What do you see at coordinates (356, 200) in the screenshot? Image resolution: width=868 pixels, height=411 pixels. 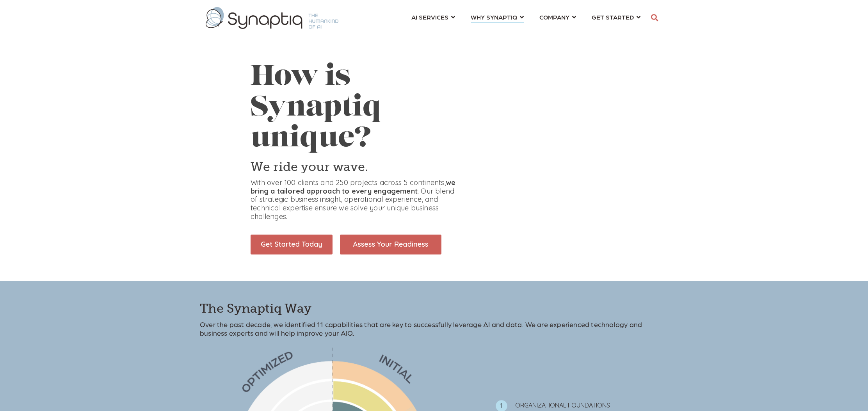 I see `p: With over 100 clients and 250 projects across 5 continents, . Our blend of strategic business ins...` at bounding box center [356, 200].